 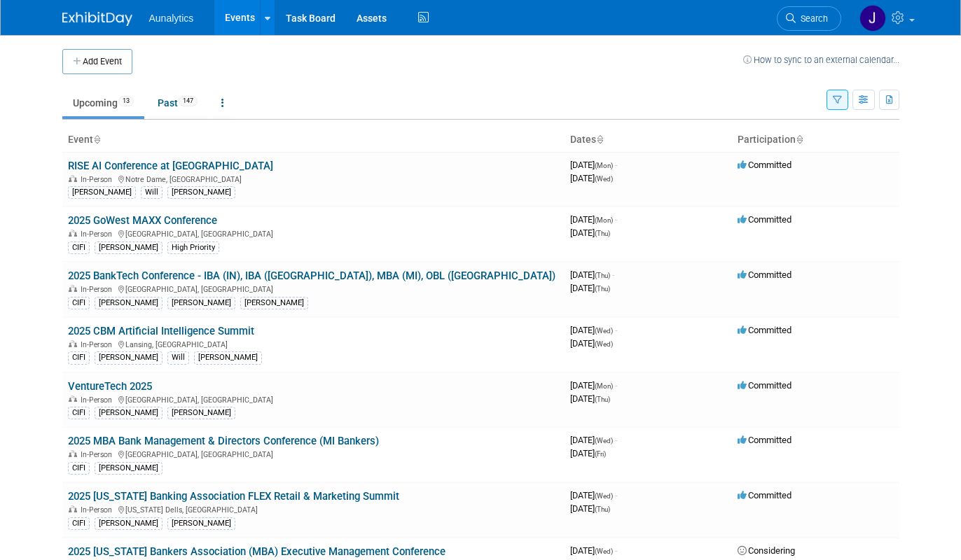 What do you see at coordinates (96, 139) in the screenshot?
I see `a: Sort by Event Name` at bounding box center [96, 139].